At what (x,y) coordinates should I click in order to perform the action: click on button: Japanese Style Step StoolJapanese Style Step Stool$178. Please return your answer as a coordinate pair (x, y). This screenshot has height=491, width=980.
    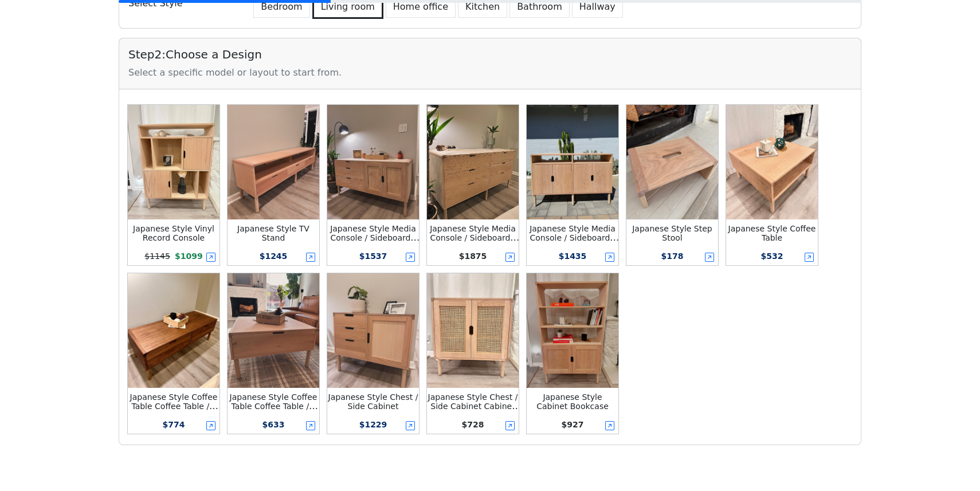
    Looking at the image, I should click on (672, 185).